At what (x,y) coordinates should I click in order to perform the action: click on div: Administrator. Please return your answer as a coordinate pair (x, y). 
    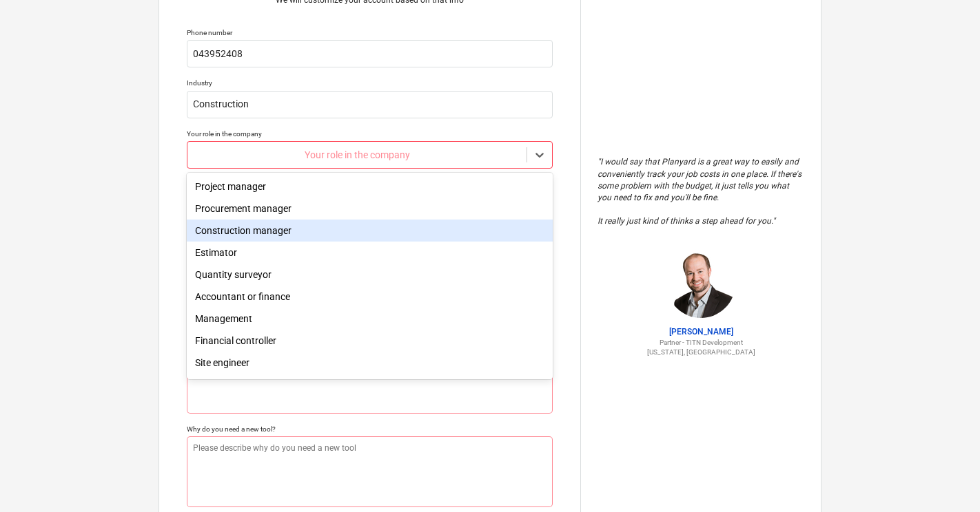
    Looking at the image, I should click on (370, 385).